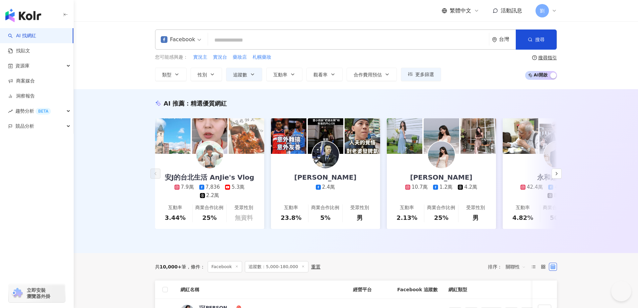  I want to click on span: 實況台, so click(220, 57).